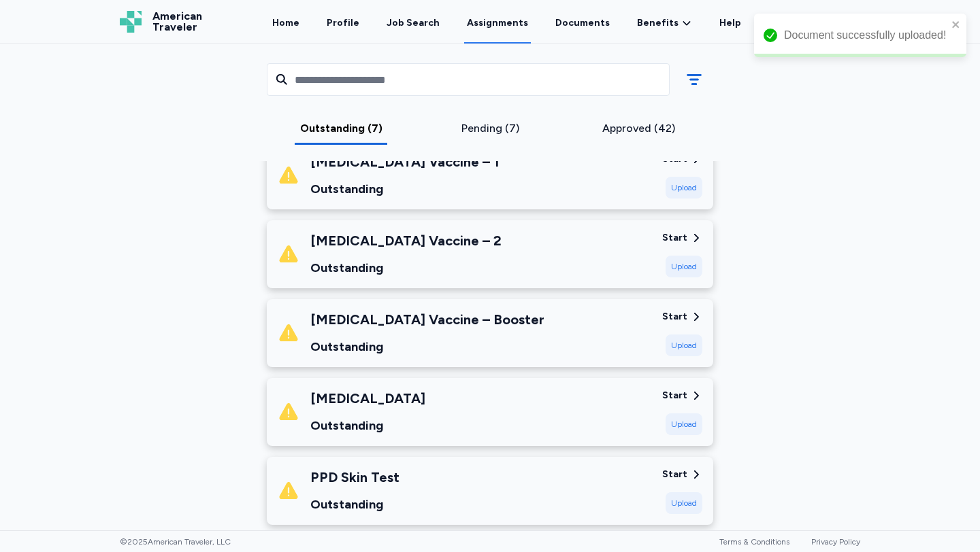  What do you see at coordinates (657, 23) in the screenshot?
I see `span: Benefits` at bounding box center [657, 23].